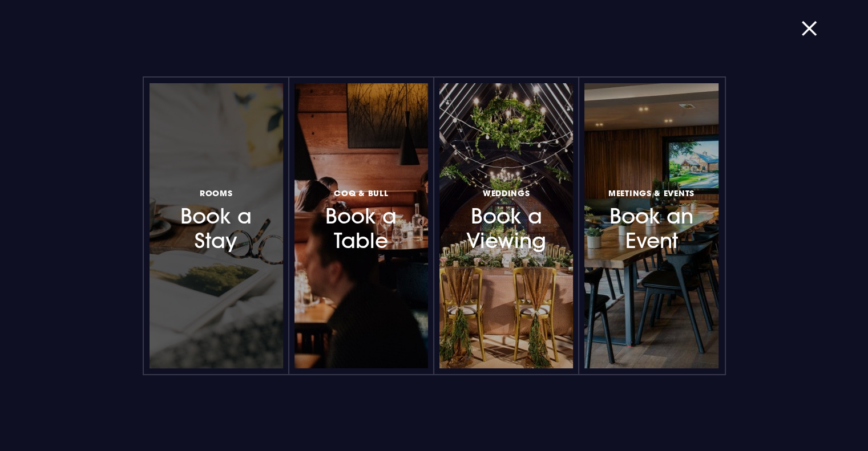  Describe the element at coordinates (652, 193) in the screenshot. I see `span: Meetings & Events` at that location.